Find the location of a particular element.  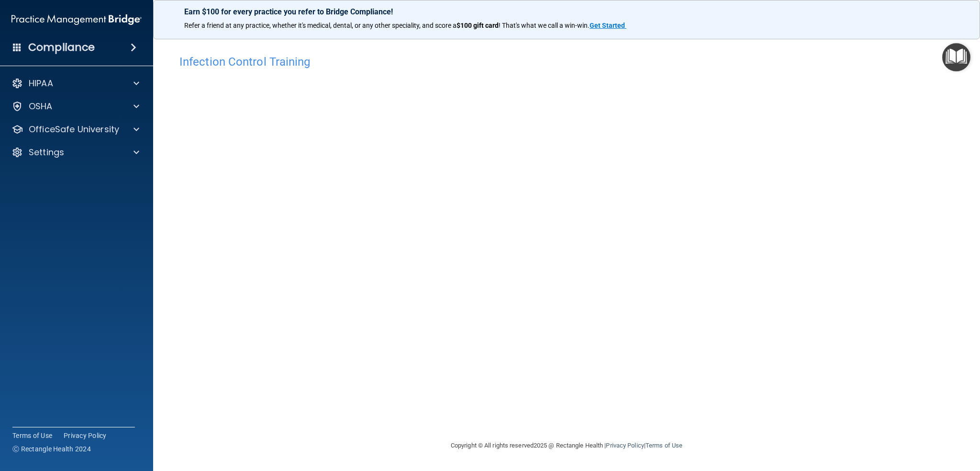

a: HIPAA is located at coordinates (75, 83).